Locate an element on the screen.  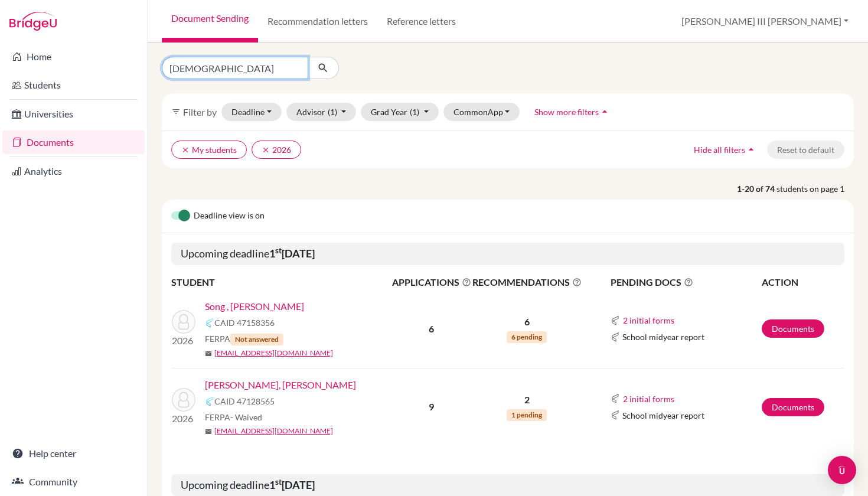
span: 1 pending is located at coordinates (527, 415).